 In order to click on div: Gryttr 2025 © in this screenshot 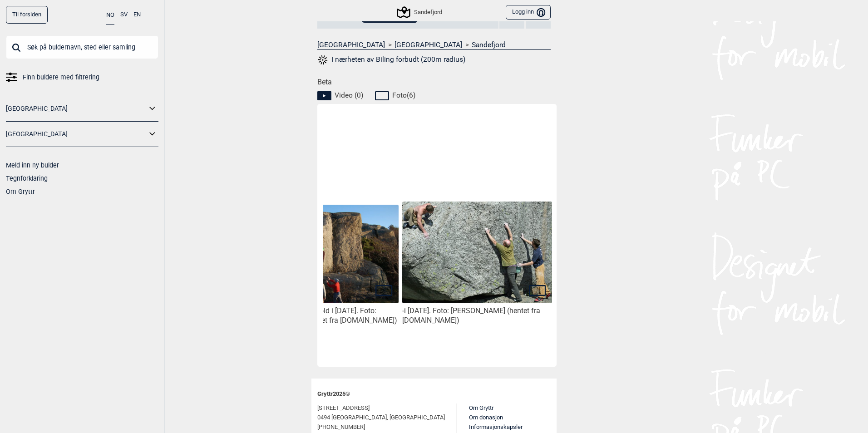, I will do `click(434, 394)`.